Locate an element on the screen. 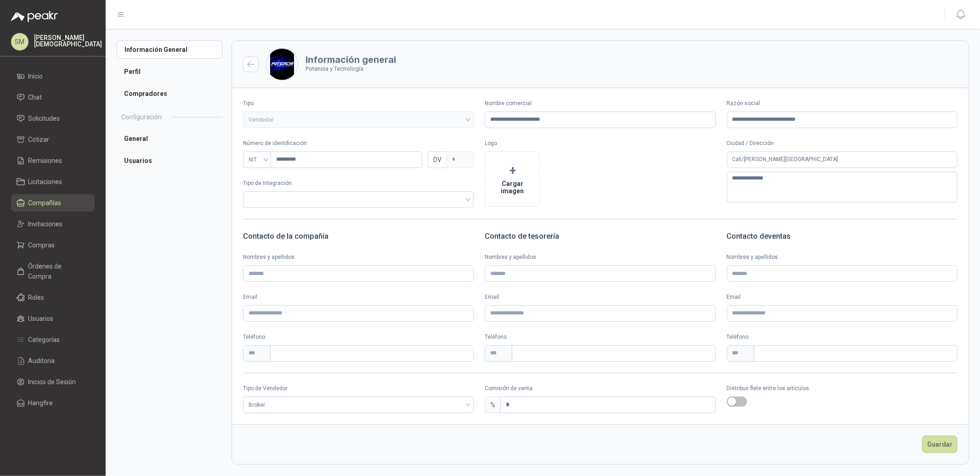 This screenshot has height=476, width=980. span: Vendedor is located at coordinates (358, 120).